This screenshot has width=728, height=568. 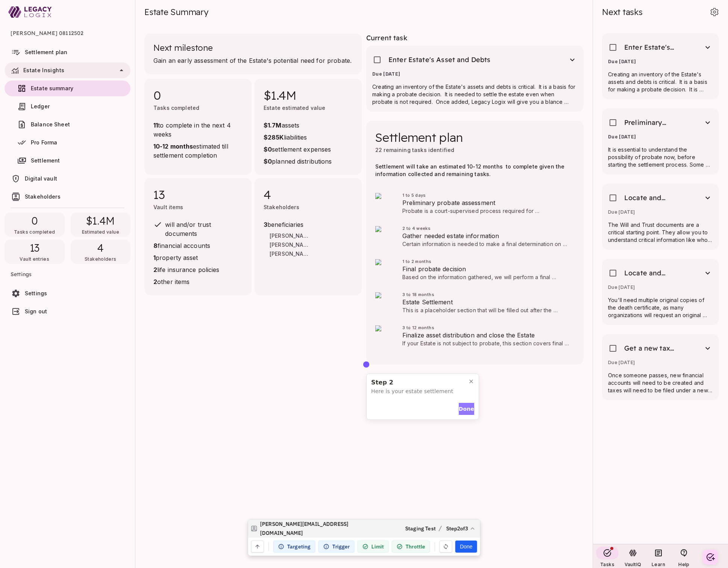 I want to click on div: section-img1 to 5 daysPreliminary probate assessmentProbate is a court-supervised process require..., so click(x=475, y=203).